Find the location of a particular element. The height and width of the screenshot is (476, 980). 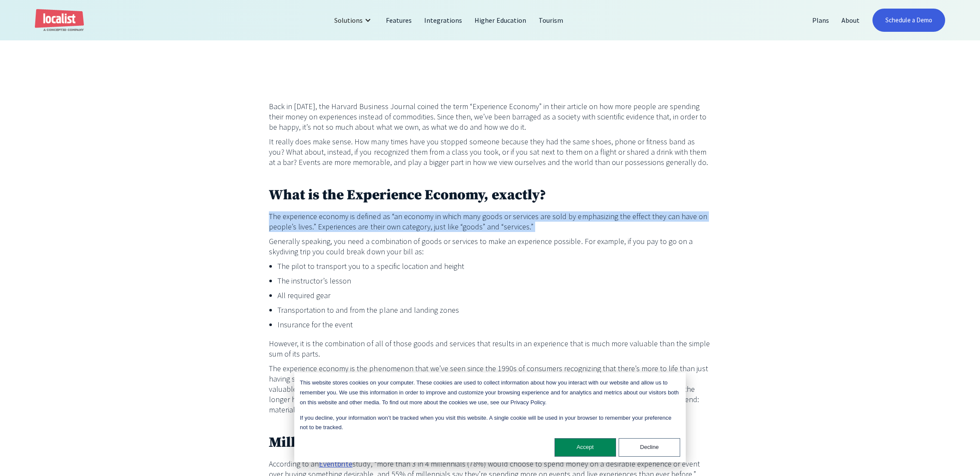

a: Higher Education is located at coordinates (501, 20).